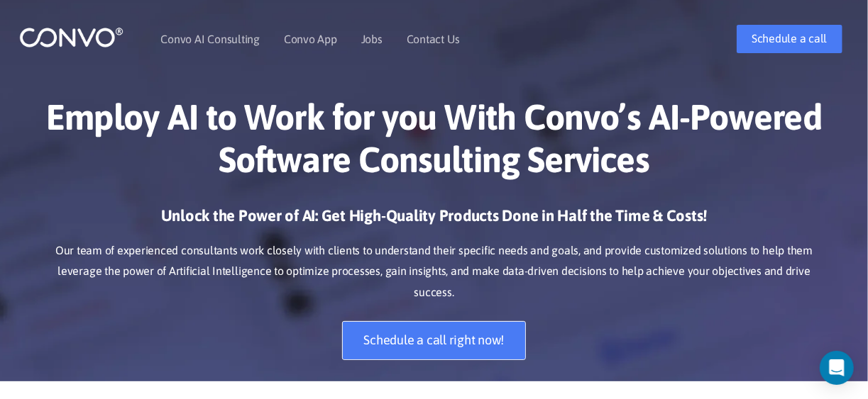 The image size is (868, 399). What do you see at coordinates (434, 143) in the screenshot?
I see `h1: Employ AI to Work for you With Convo’s AI-Powered Software Consulting Services` at bounding box center [434, 143].